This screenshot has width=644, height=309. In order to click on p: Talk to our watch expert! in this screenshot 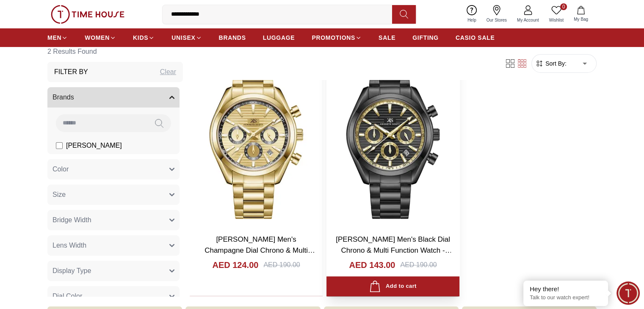, I will do `click(566, 298)`.